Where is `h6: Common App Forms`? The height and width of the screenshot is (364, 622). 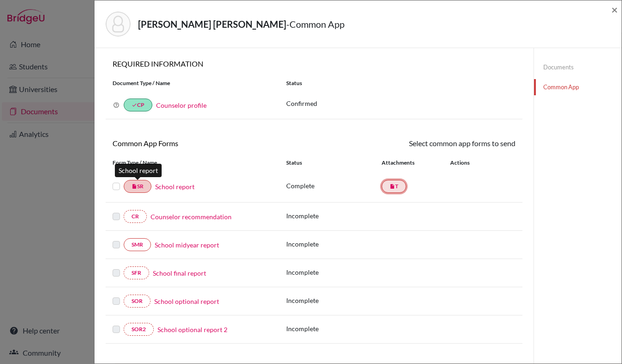 h6: Common App Forms is located at coordinates (210, 143).